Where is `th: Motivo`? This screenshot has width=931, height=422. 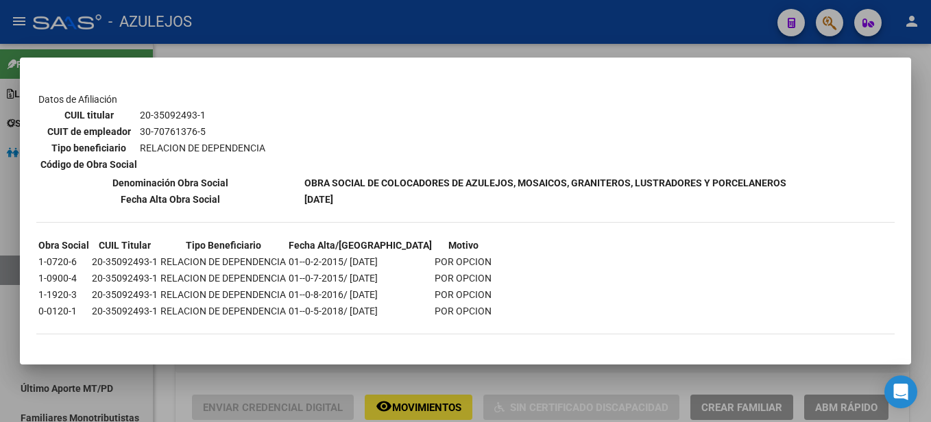
th: Motivo is located at coordinates (463, 245).